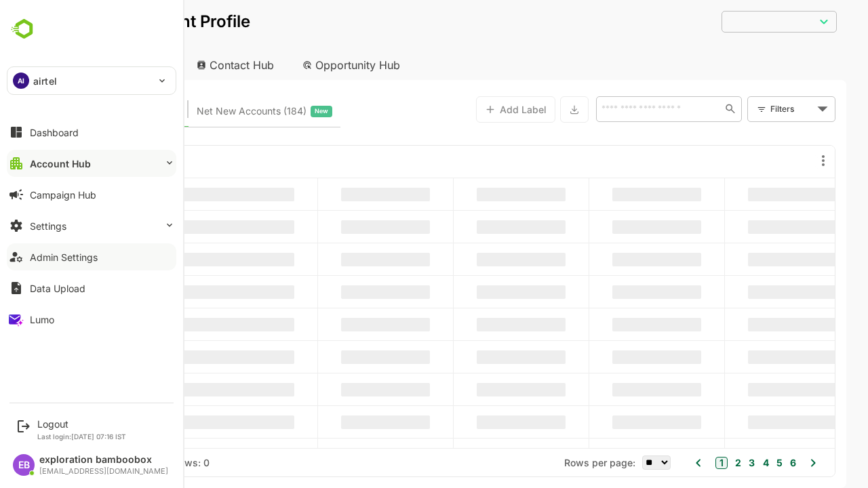 The image size is (868, 488). I want to click on span: Rows per page:, so click(552, 462).